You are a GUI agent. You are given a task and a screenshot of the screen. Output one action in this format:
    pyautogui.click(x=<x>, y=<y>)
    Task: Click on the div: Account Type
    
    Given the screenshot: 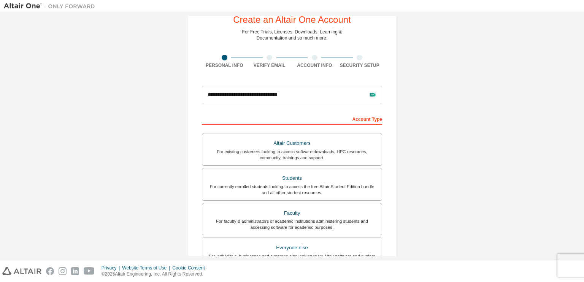 What is the action you would take?
    pyautogui.click(x=292, y=119)
    